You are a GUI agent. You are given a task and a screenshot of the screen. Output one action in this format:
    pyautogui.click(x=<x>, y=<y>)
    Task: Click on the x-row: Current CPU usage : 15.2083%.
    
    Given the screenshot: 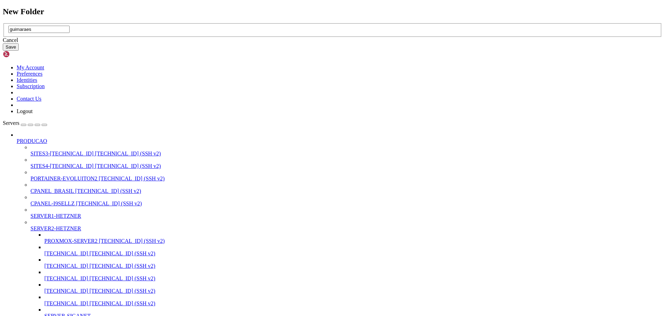 What is the action you would take?
    pyautogui.click(x=289, y=59)
    